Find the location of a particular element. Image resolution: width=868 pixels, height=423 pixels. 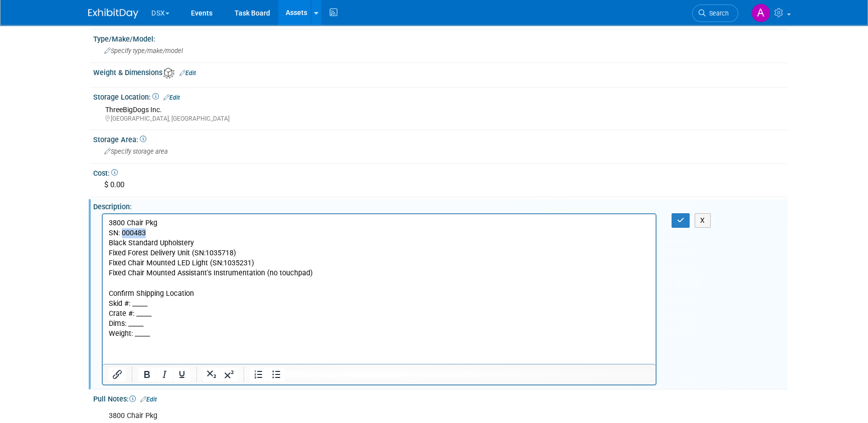

button: Numbered list is located at coordinates (258, 374).